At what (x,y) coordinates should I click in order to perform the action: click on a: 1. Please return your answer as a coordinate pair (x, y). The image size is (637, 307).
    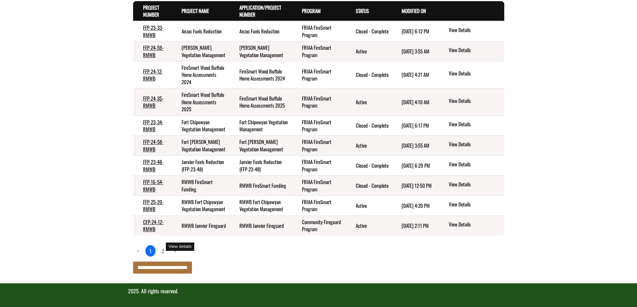
    Looking at the image, I should click on (150, 251).